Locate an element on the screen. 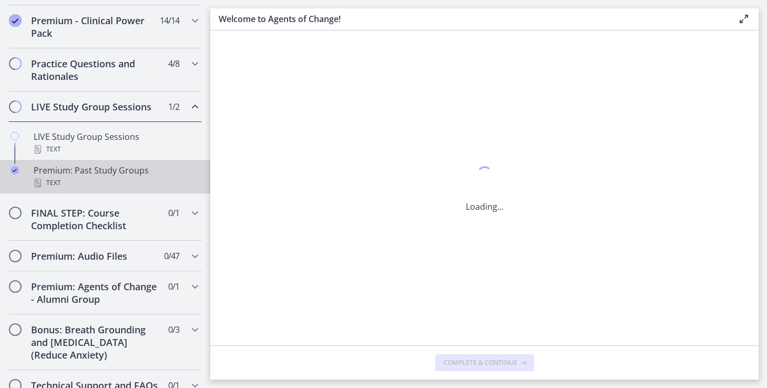 The width and height of the screenshot is (767, 388). div: Premium: Past Study Groups is located at coordinates (116, 177).